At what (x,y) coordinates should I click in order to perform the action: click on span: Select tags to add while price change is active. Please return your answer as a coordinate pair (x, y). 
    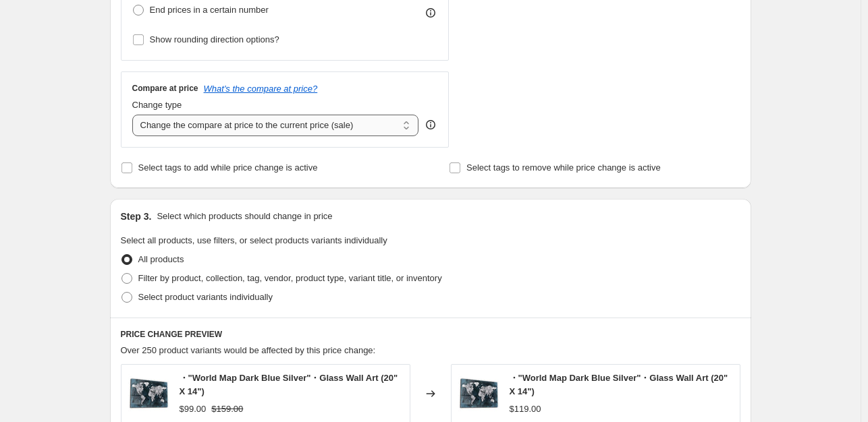
    Looking at the image, I should click on (228, 167).